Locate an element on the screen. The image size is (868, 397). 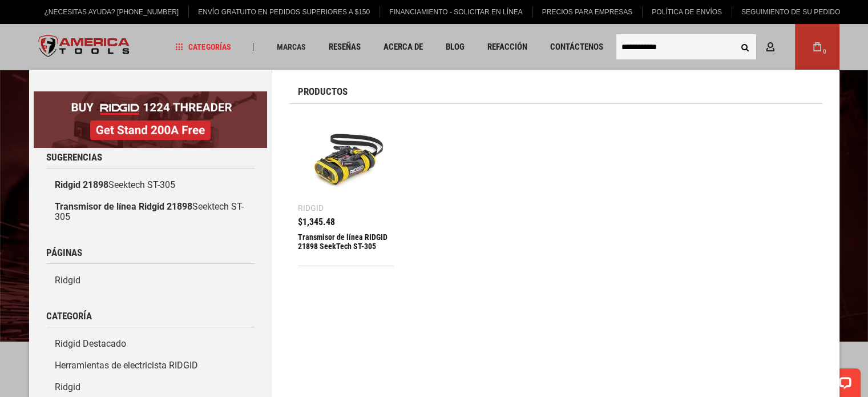
font: Transmisor de línea Ridgid is located at coordinates (110, 206).